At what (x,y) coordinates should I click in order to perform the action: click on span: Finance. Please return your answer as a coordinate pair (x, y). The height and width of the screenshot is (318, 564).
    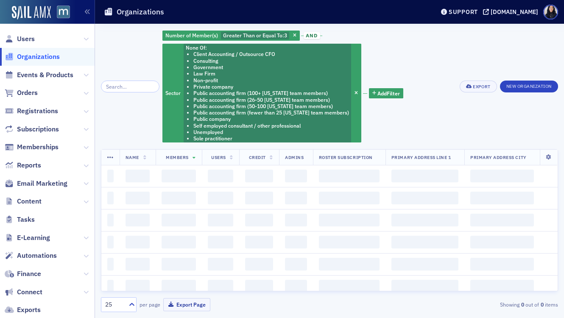
    Looking at the image, I should click on (29, 274).